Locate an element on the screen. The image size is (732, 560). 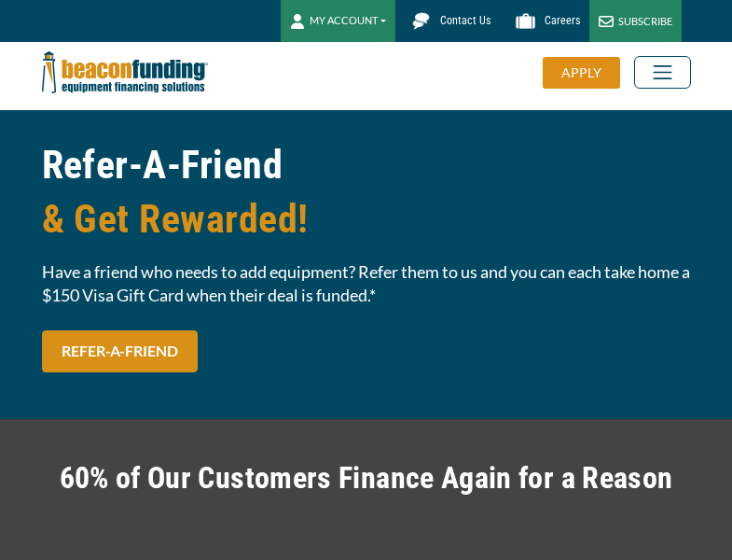
img: Beacon Funding Corporation logo is located at coordinates (125, 72).